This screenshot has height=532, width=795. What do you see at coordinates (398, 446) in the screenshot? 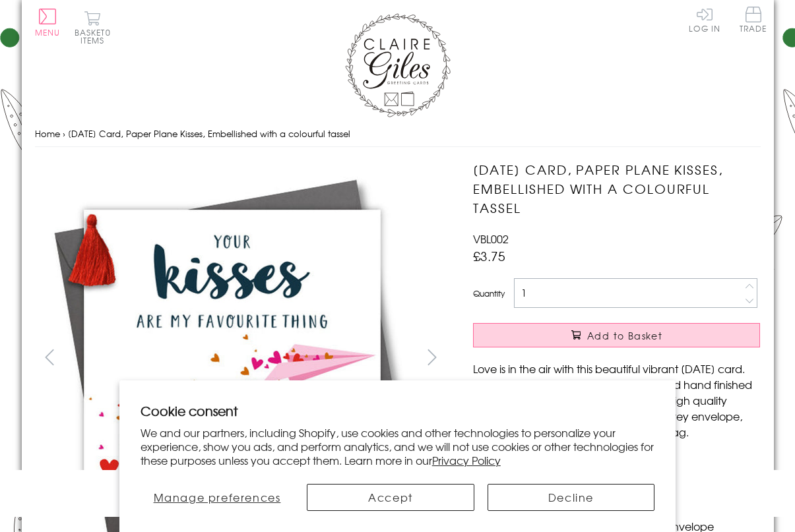
I see `p: We and our partners, including Shopify, use cookies and other technologies to personalize your ex...` at bounding box center [398, 446].